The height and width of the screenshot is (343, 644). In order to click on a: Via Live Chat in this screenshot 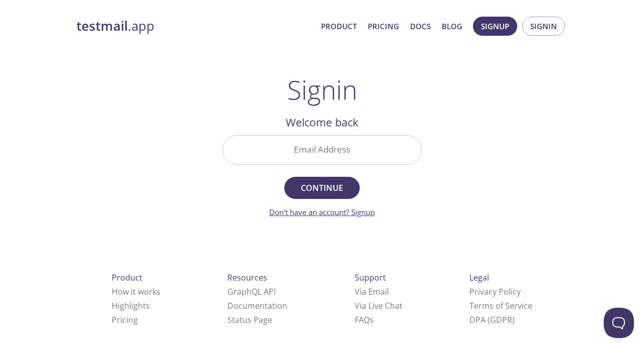, I will do `click(378, 305)`.